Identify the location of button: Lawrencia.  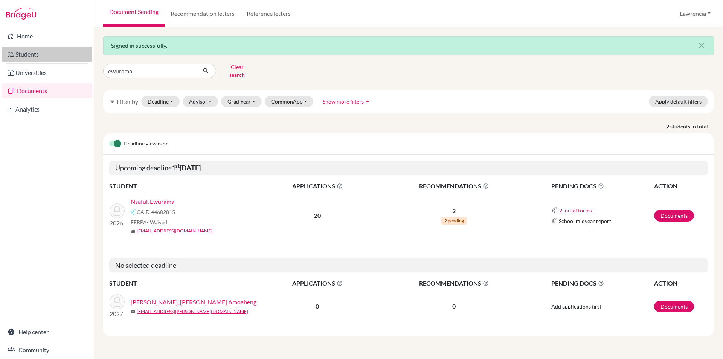
(695, 14).